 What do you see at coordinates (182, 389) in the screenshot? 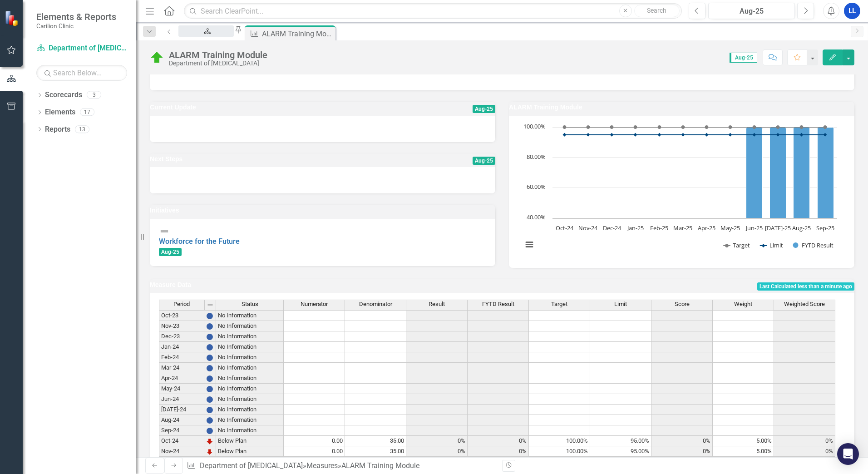
I see `td: May-24` at bounding box center [182, 389].